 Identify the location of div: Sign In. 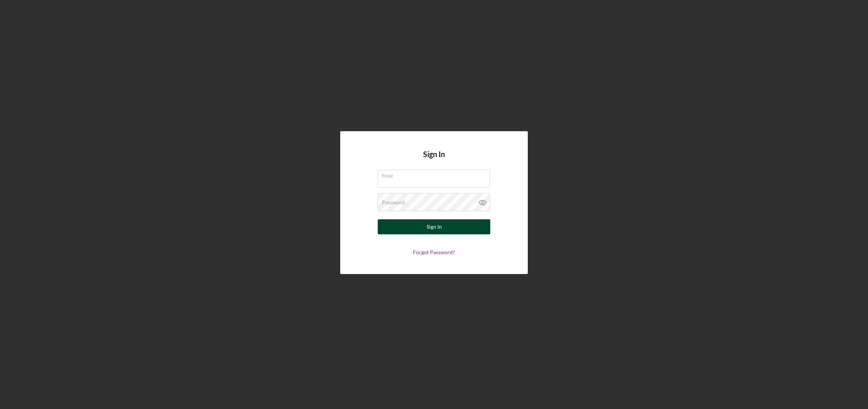
(434, 227).